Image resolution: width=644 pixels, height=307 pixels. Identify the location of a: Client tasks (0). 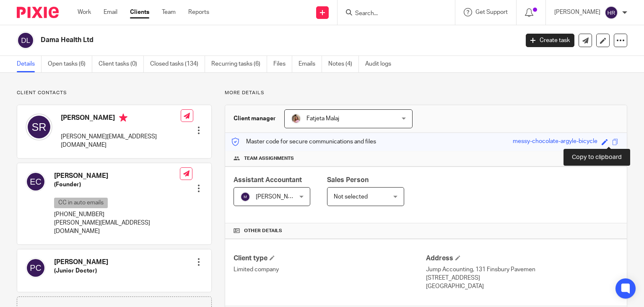
(121, 64).